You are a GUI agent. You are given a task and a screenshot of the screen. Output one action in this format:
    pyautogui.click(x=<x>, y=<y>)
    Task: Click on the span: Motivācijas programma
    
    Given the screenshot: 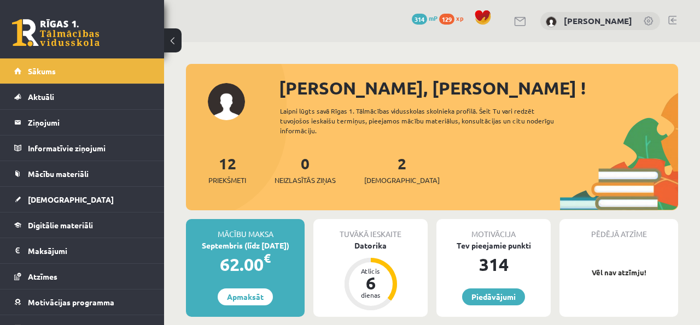 What is the action you would take?
    pyautogui.click(x=71, y=303)
    